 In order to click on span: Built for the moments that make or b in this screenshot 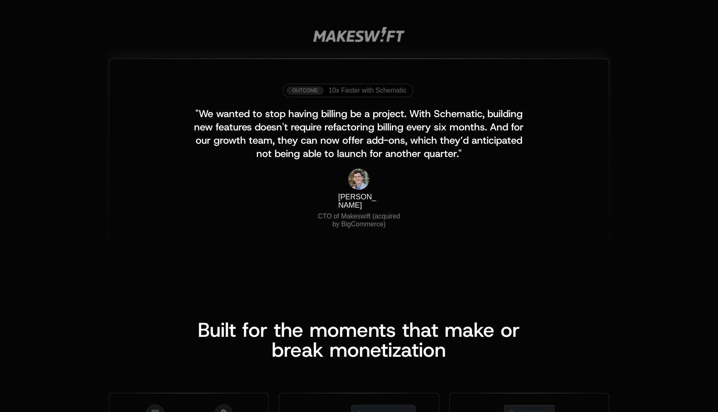, I will do `click(362, 340)`.